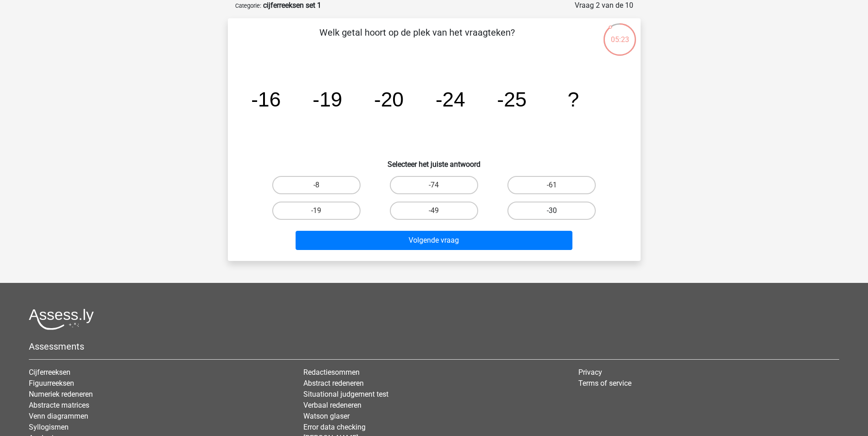 The image size is (868, 436). Describe the element at coordinates (334, 427) in the screenshot. I see `a: Error data checking` at that location.